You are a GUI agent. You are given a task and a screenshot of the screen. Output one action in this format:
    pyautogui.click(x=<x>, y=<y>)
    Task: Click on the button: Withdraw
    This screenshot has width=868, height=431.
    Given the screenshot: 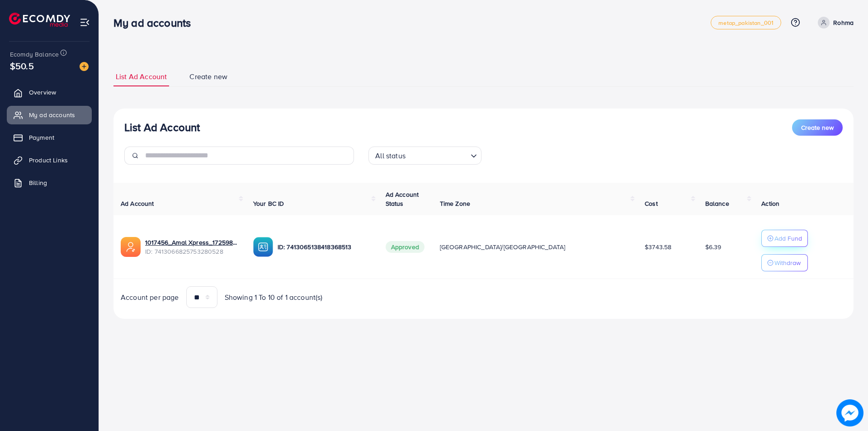 What is the action you would take?
    pyautogui.click(x=784, y=263)
    